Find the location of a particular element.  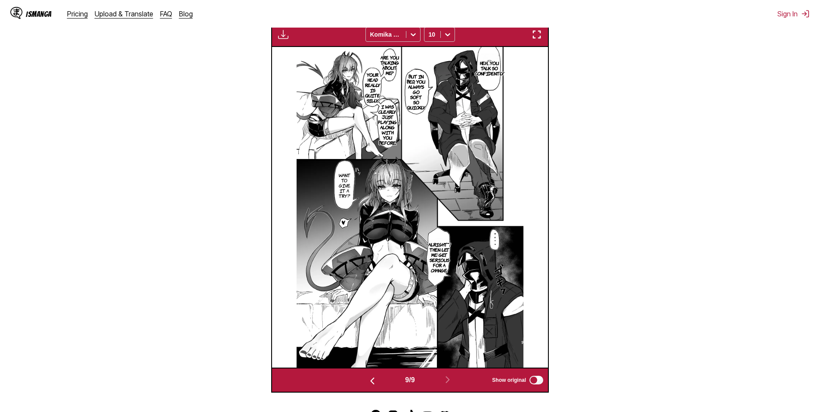

p: Your head really is quite silly. is located at coordinates (373, 87).